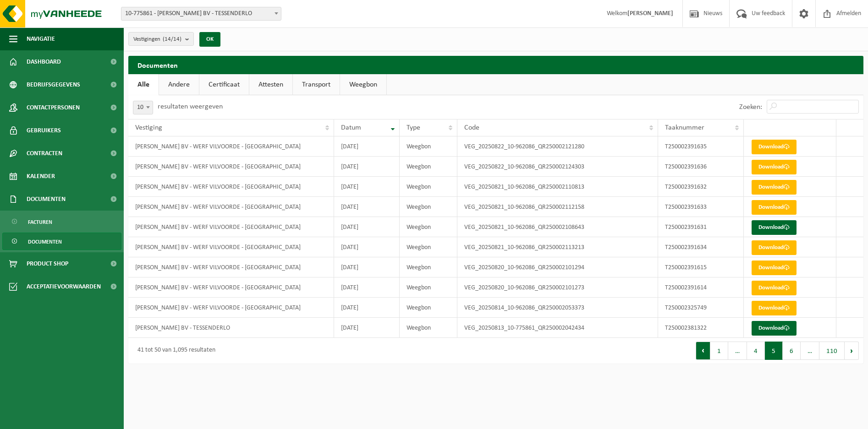 This screenshot has height=429, width=868. What do you see at coordinates (557, 328) in the screenshot?
I see `td: VEG_20250813_10-775861_QR250002042434` at bounding box center [557, 328].